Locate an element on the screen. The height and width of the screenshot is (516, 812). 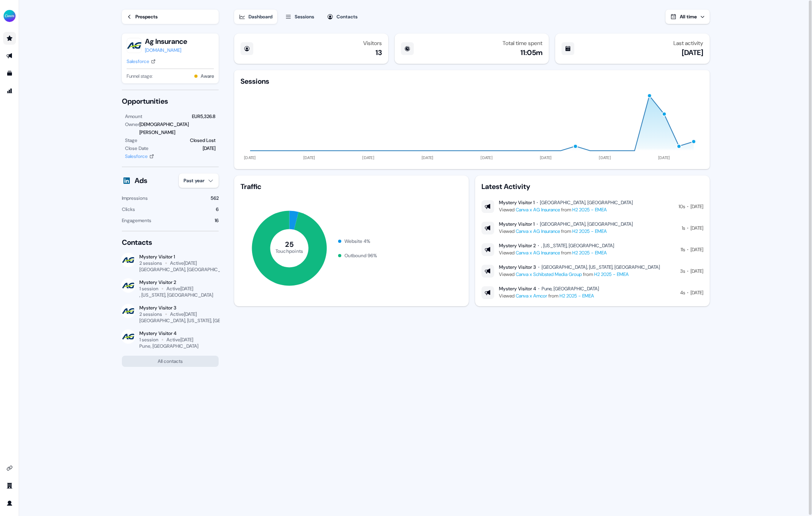
div: Last activity is located at coordinates (688, 43).